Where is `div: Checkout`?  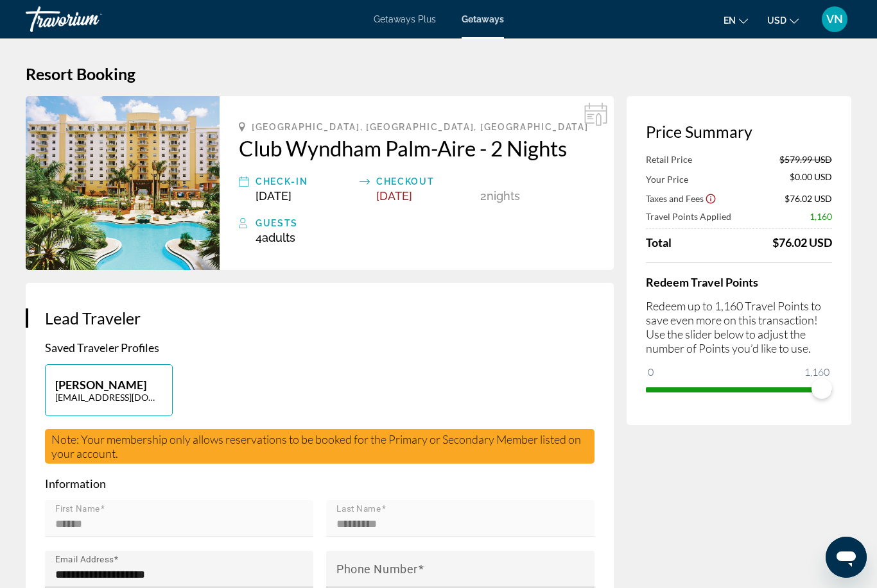
div: Checkout is located at coordinates (425, 181).